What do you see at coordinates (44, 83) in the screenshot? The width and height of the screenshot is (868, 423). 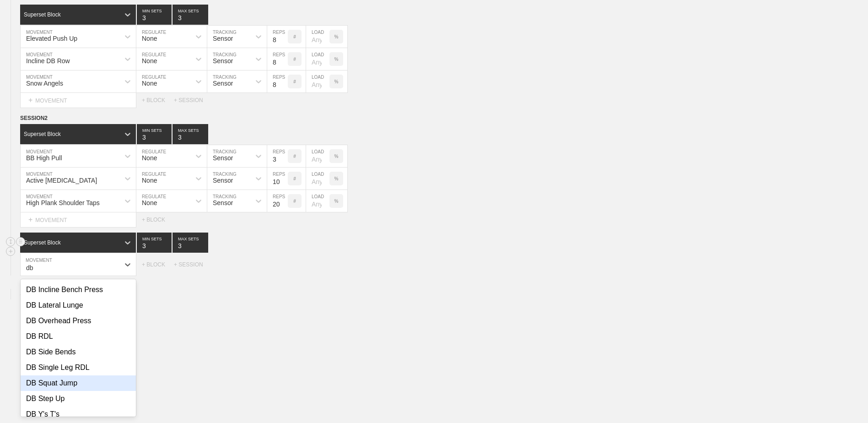 I see `div: Snow Angels` at bounding box center [44, 83].